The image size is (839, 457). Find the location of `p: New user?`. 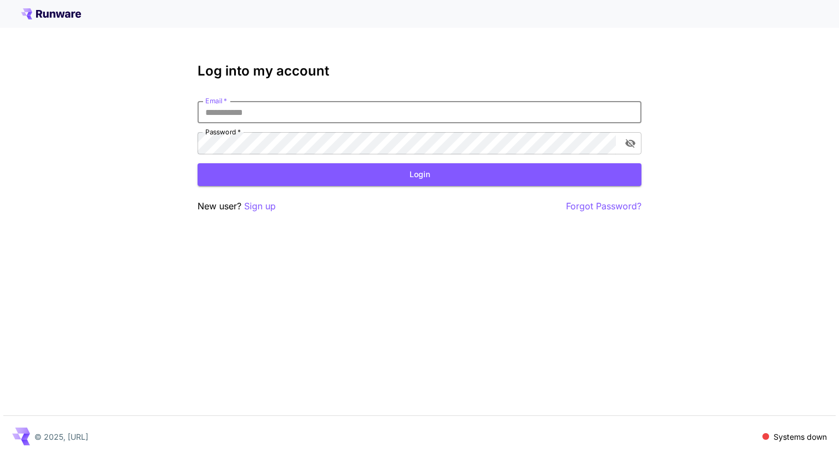

p: New user? is located at coordinates (236, 206).